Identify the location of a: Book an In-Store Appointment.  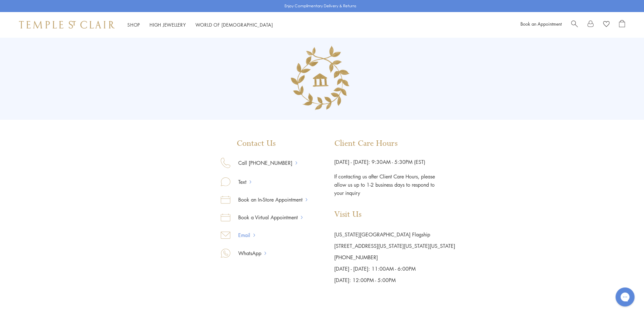
(268, 199).